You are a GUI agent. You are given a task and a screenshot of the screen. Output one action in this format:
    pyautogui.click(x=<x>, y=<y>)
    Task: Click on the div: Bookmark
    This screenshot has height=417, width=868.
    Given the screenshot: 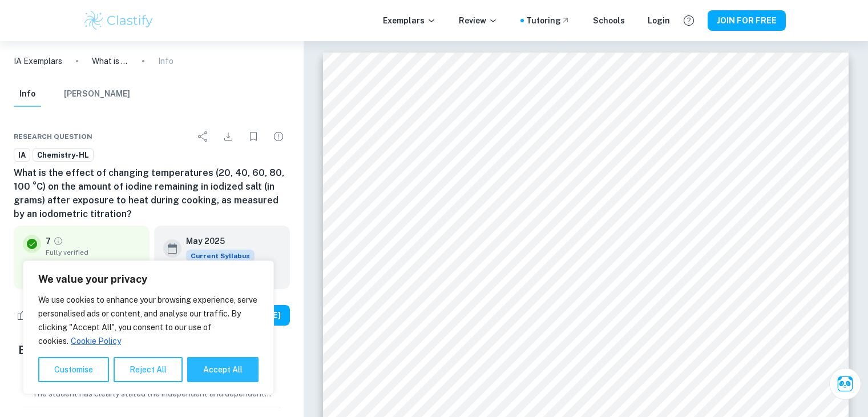 What is the action you would take?
    pyautogui.click(x=253, y=136)
    